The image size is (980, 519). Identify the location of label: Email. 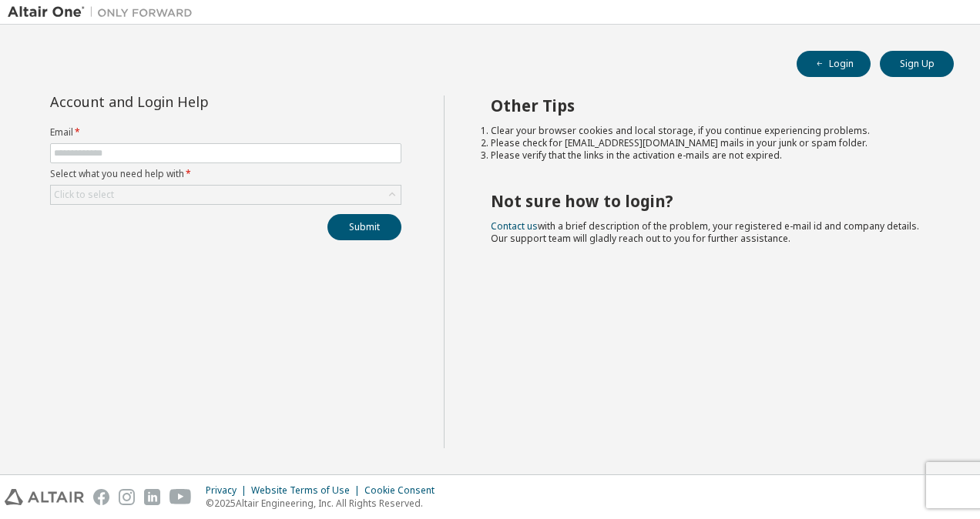
(225, 132).